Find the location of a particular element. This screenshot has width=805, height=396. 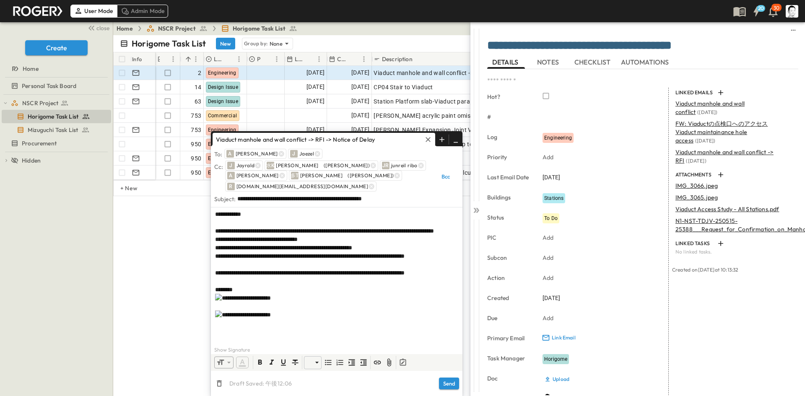

p: Group by: is located at coordinates (256, 44).